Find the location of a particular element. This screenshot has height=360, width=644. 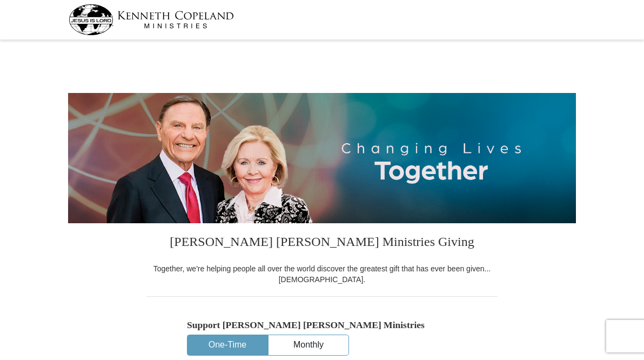

div: Together, we're helping people all over the world discover the greatest gift that has ever been g... is located at coordinates (322, 274).